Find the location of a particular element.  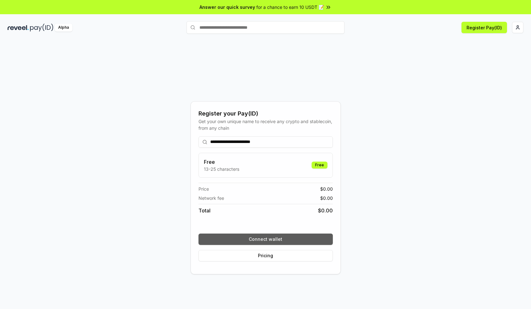

button: Pricing is located at coordinates (265, 256).